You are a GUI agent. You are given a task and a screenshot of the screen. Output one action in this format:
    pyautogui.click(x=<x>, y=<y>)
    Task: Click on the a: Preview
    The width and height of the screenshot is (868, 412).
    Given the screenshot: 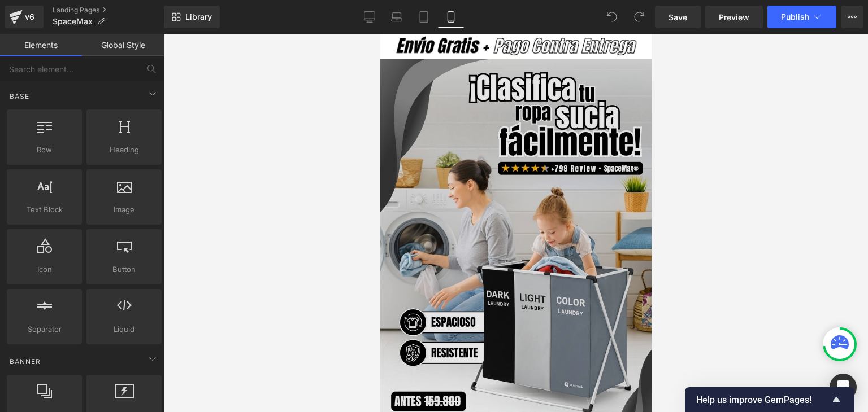 What is the action you would take?
    pyautogui.click(x=734, y=17)
    